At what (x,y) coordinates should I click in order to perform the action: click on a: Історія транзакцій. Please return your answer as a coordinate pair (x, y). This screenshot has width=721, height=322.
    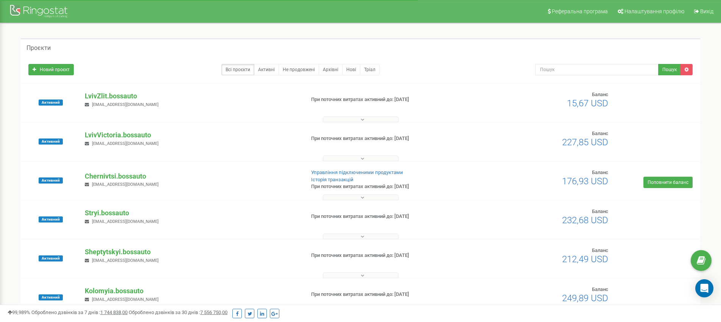
    Looking at the image, I should click on (332, 179).